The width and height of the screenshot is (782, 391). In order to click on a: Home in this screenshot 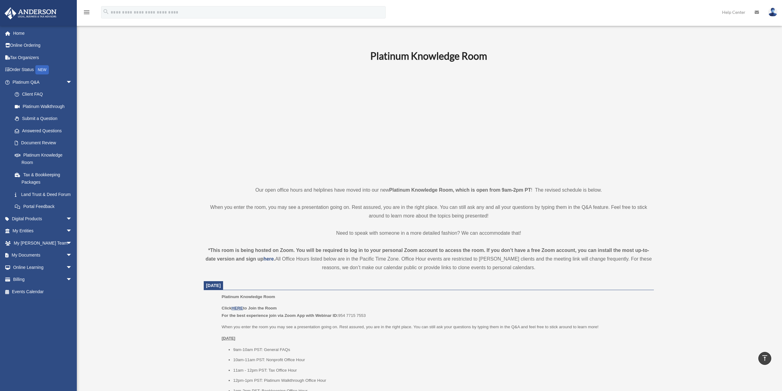, I will do `click(43, 33)`.